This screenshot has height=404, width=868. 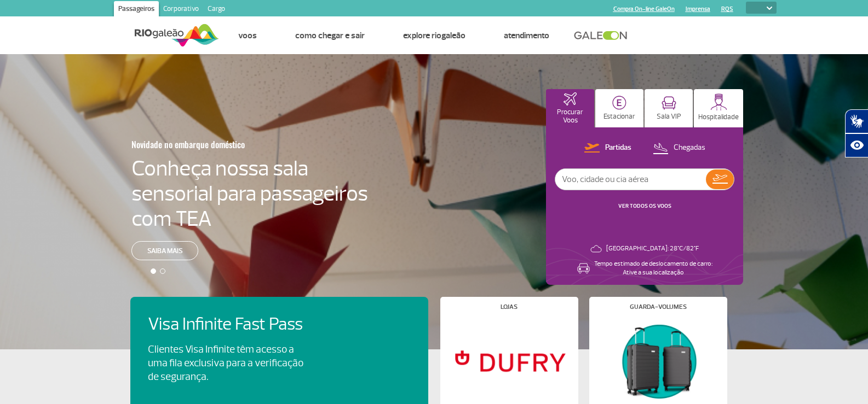 What do you see at coordinates (569, 99) in the screenshot?
I see `img: airplaneHomeActive.svg` at bounding box center [569, 99].